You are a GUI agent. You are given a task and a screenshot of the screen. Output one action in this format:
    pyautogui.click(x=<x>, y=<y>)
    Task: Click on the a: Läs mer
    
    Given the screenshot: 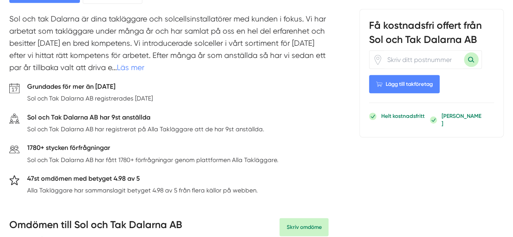 What is the action you would take?
    pyautogui.click(x=131, y=68)
    